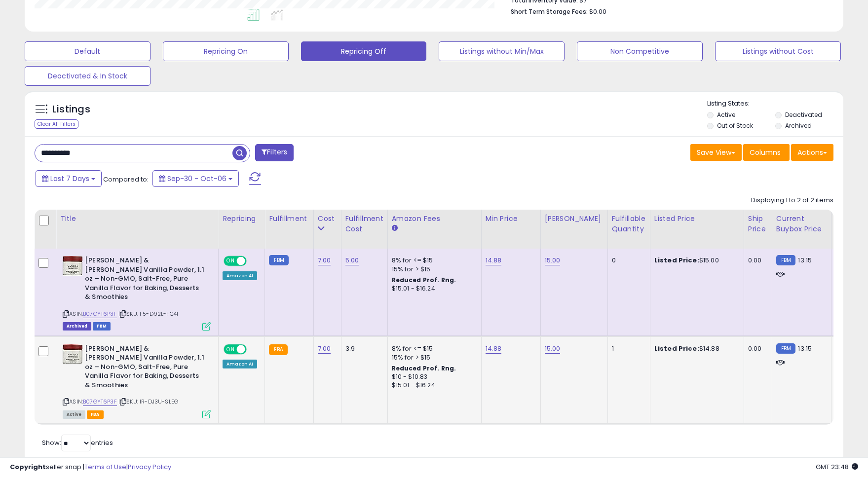 Image resolution: width=868 pixels, height=477 pixels. What do you see at coordinates (149, 467) in the screenshot?
I see `a: Privacy Policy` at bounding box center [149, 467].